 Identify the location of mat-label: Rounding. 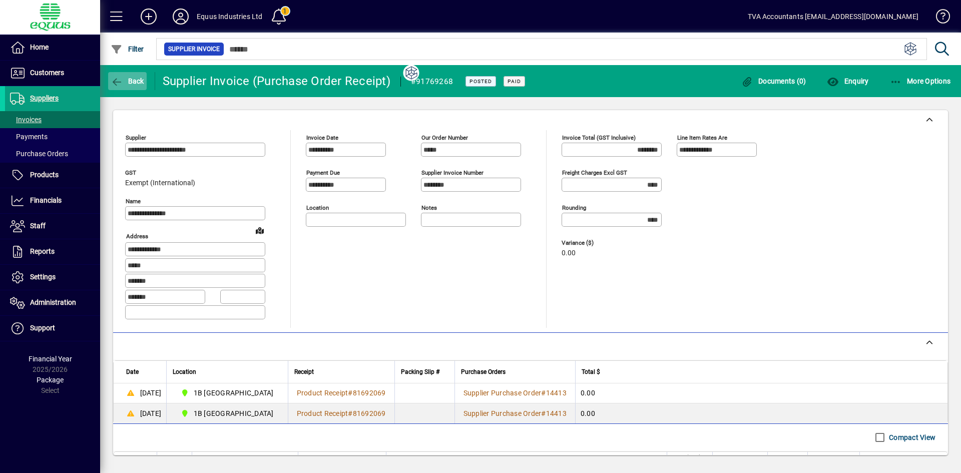
(574, 208).